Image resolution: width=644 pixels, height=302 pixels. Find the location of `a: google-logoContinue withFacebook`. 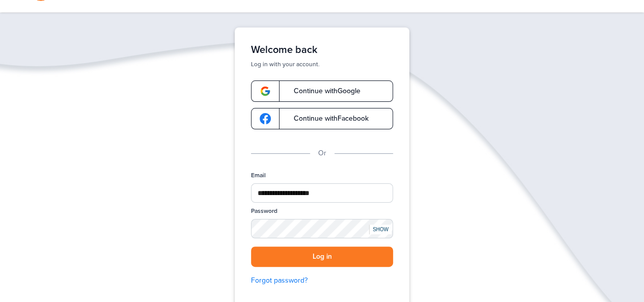

a: google-logoContinue withFacebook is located at coordinates (322, 119).